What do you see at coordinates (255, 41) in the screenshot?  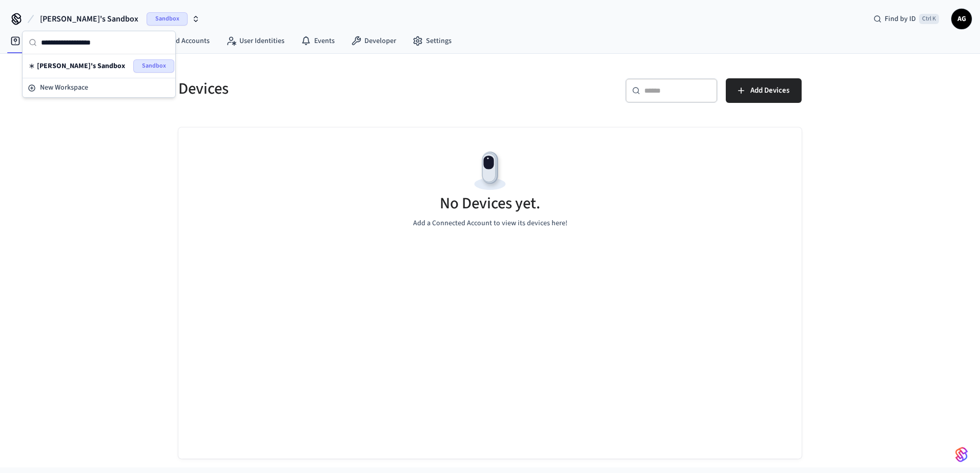 I see `a: User Identities` at bounding box center [255, 41].